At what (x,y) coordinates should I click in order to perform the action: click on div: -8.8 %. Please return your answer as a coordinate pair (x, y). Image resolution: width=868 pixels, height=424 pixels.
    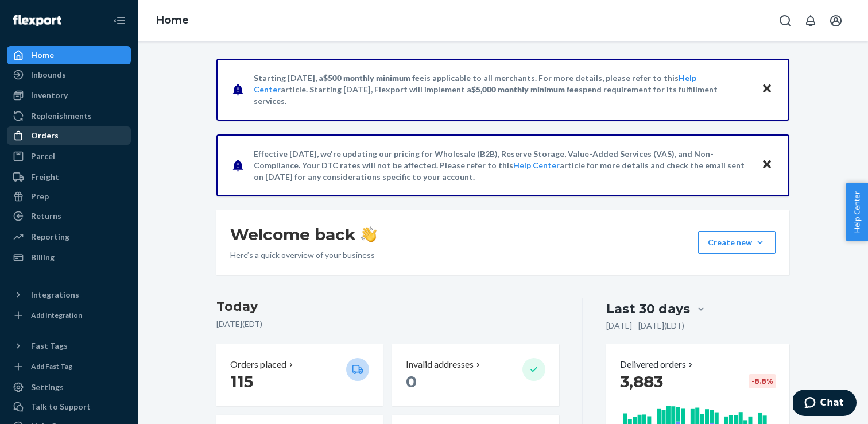
    Looking at the image, I should click on (762, 381).